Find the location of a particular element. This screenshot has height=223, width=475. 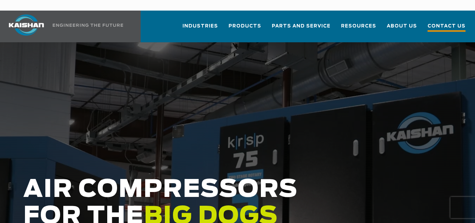

span: About Us is located at coordinates (402, 26).